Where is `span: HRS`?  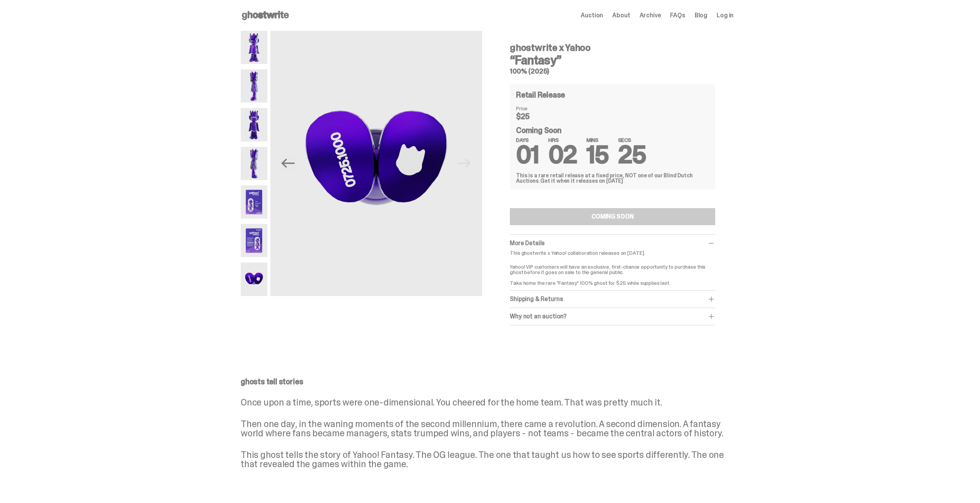 span: HRS is located at coordinates (563, 140).